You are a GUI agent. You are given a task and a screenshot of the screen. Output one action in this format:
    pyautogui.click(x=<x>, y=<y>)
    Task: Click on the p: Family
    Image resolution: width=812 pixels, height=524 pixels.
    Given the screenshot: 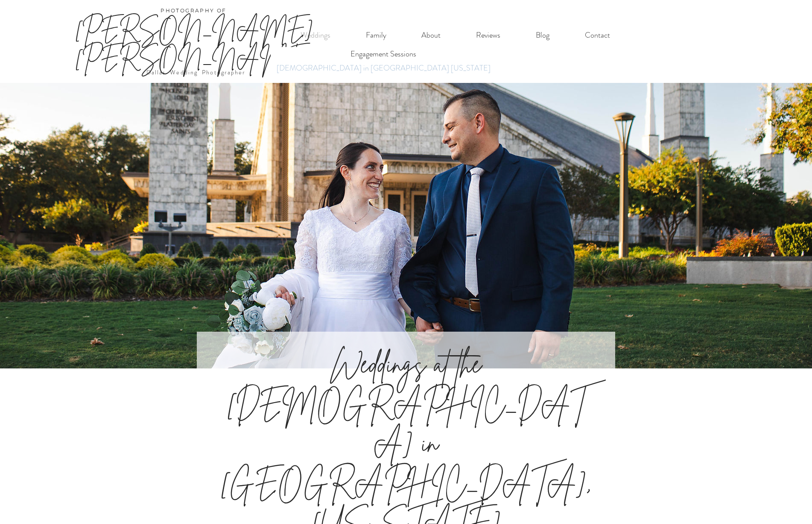 What is the action you would take?
    pyautogui.click(x=376, y=35)
    